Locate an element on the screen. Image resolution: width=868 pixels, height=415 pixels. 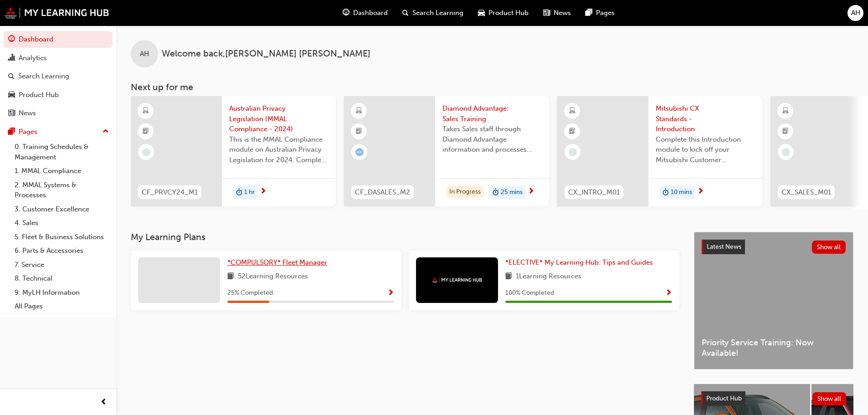
div: Pages is located at coordinates (28, 132).